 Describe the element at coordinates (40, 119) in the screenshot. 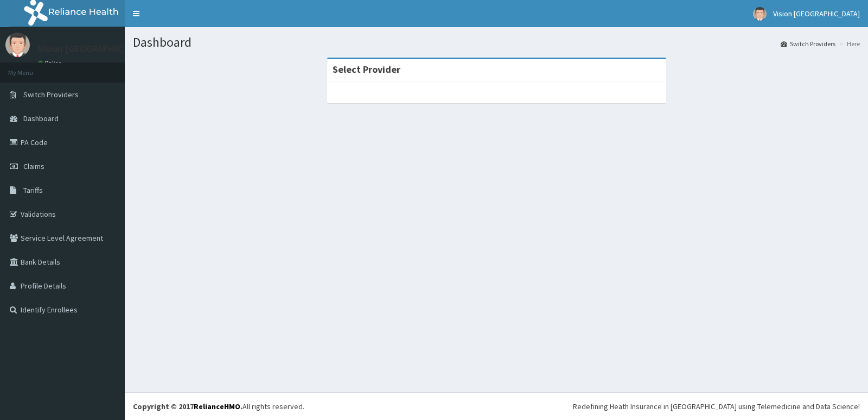

I see `span: Dashboard` at that location.